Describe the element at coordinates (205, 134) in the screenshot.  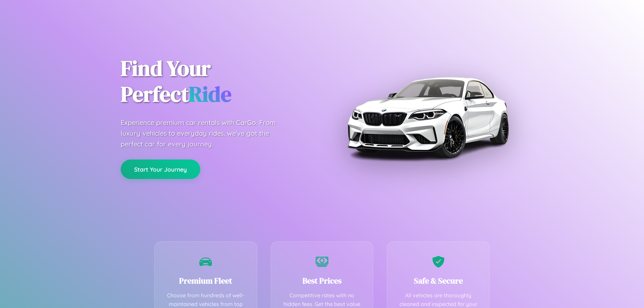
I see `p: Experience premium car rentals with CarGo. From luxury vehicles to everyday rides, we've got the ...` at that location.